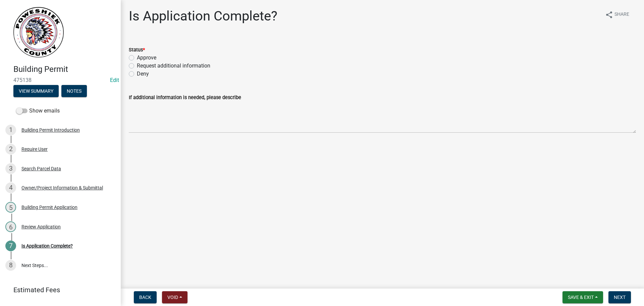  I want to click on span: Save & Exit, so click(581, 297).